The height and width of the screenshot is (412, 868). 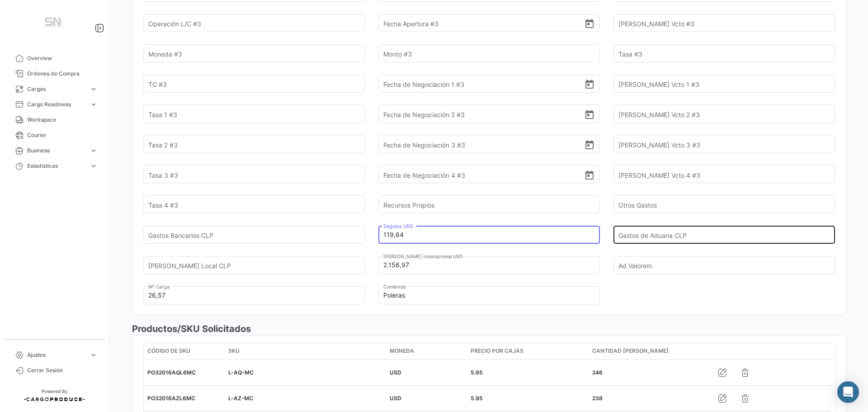 I want to click on h3: Productos/SKU Solicitados, so click(x=489, y=329).